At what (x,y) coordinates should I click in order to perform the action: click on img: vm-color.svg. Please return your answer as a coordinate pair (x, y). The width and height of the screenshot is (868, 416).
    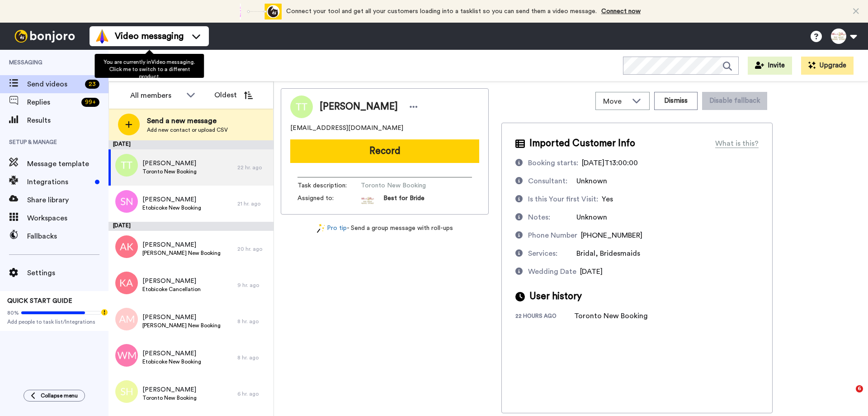
    Looking at the image, I should click on (102, 36).